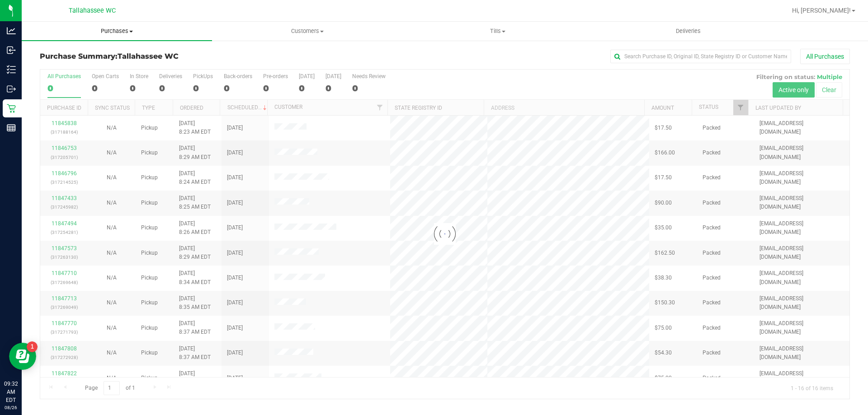 The height and width of the screenshot is (415, 868). I want to click on inline-svg: Analytics, so click(12, 31).